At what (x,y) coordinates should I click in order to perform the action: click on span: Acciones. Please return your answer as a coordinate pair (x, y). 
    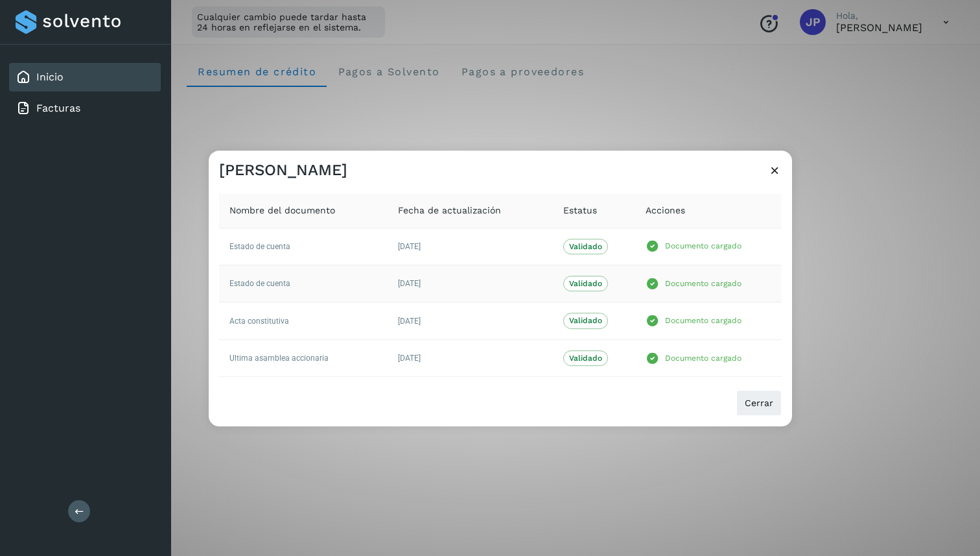
    Looking at the image, I should click on (665, 211).